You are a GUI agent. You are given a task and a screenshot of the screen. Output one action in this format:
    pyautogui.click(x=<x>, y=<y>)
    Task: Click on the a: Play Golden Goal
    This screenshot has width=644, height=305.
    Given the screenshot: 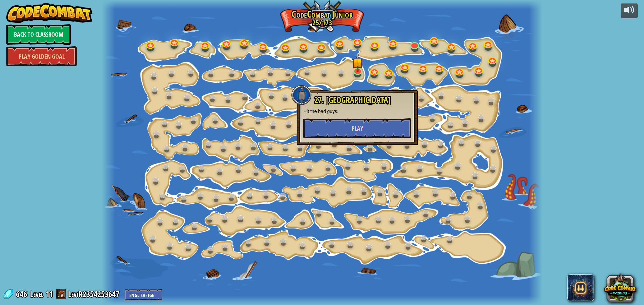 What is the action you would take?
    pyautogui.click(x=42, y=56)
    